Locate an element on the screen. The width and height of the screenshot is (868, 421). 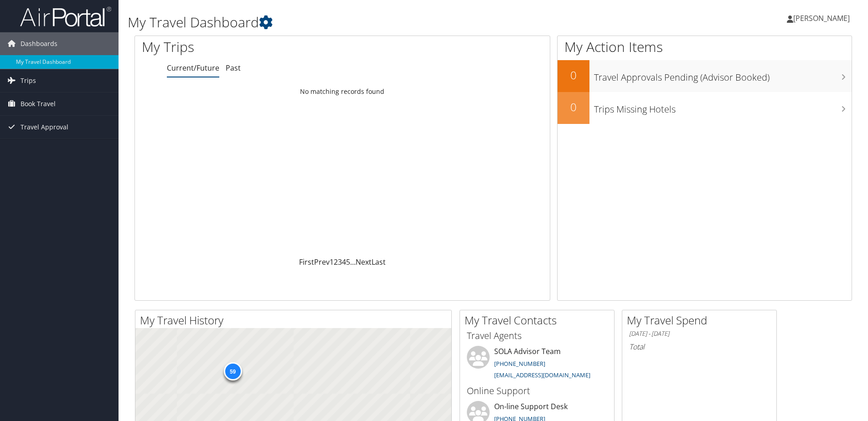
span: Dashboards is located at coordinates (39, 43).